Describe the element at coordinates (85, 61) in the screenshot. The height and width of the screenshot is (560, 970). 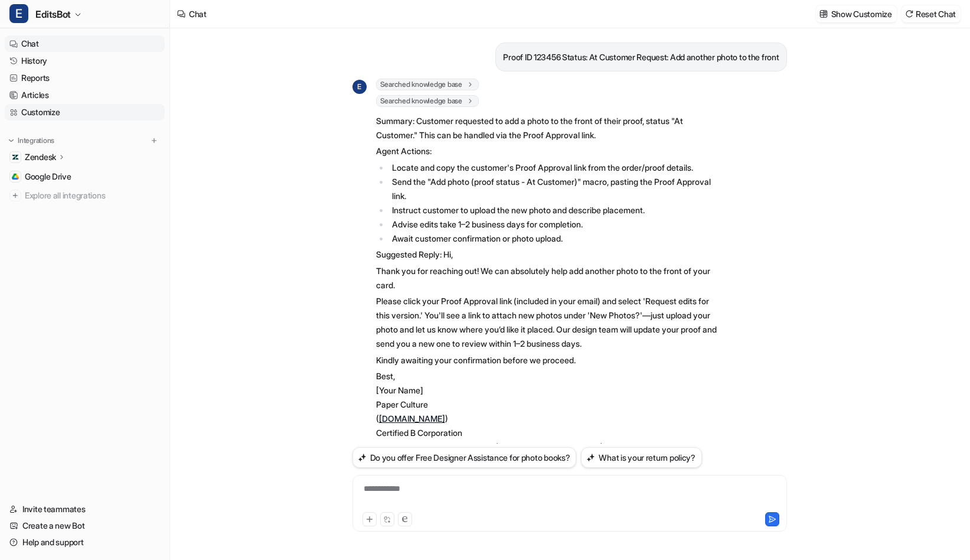
I see `a: History` at that location.